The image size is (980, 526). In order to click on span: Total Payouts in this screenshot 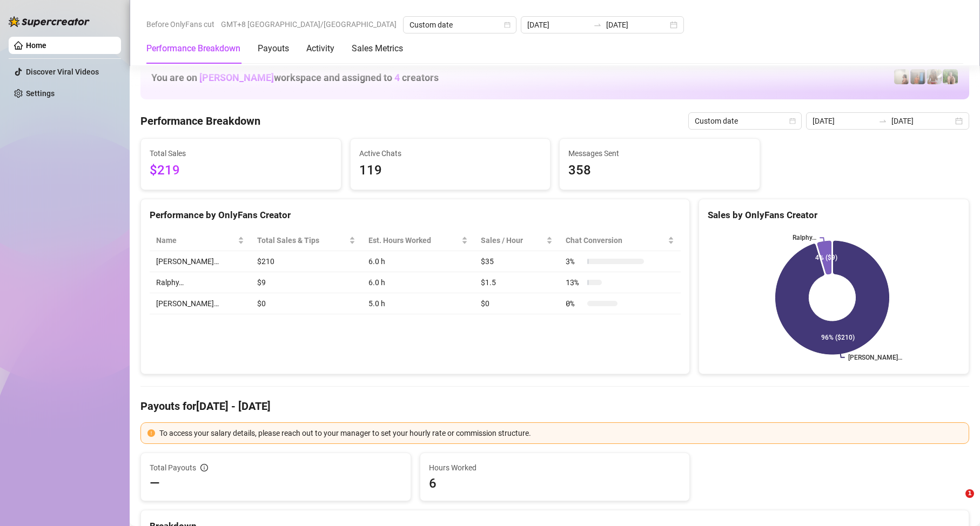, I will do `click(173, 468)`.